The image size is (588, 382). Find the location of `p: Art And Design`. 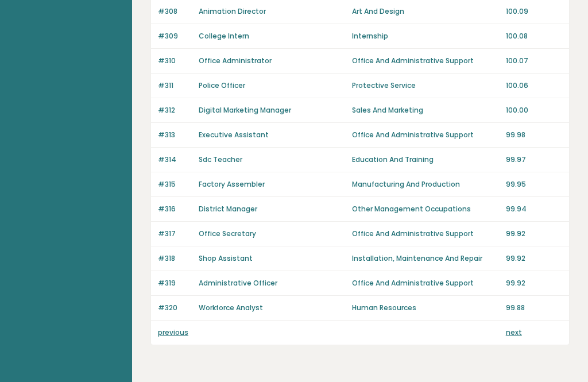

p: Art And Design is located at coordinates (425, 12).